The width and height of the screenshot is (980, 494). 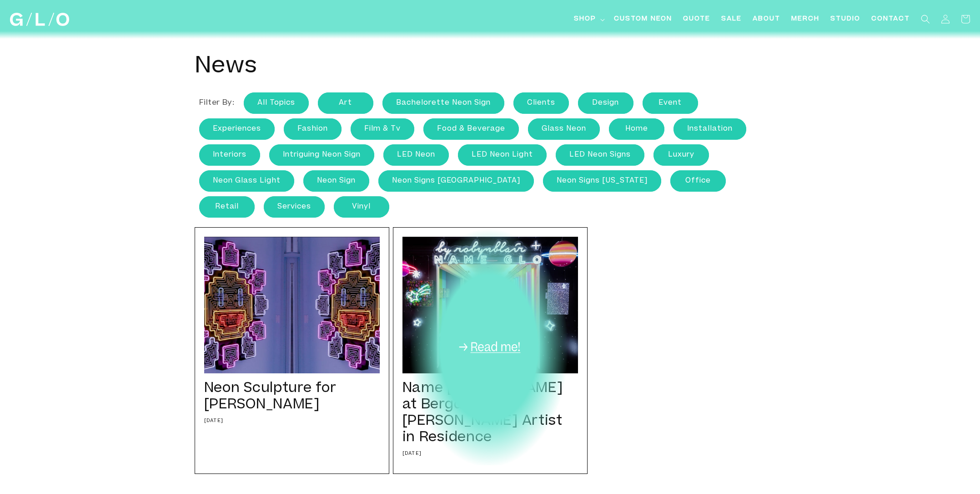 What do you see at coordinates (767, 19) in the screenshot?
I see `a: About` at bounding box center [767, 19].